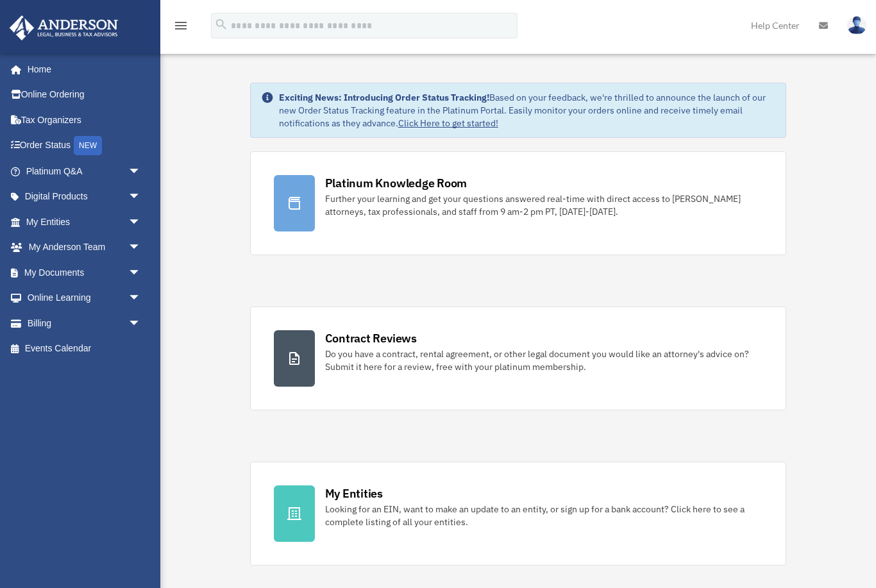 Image resolution: width=876 pixels, height=588 pixels. Describe the element at coordinates (85, 298) in the screenshot. I see `a: Online Learningarrow_drop_down` at that location.